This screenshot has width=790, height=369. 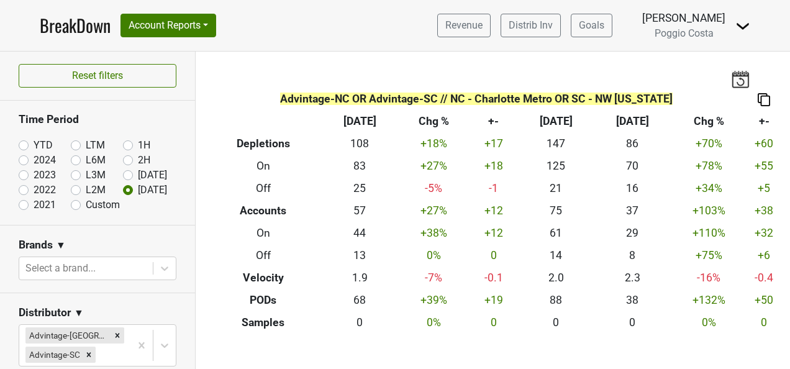 I want to click on td: +38 %, so click(x=433, y=233).